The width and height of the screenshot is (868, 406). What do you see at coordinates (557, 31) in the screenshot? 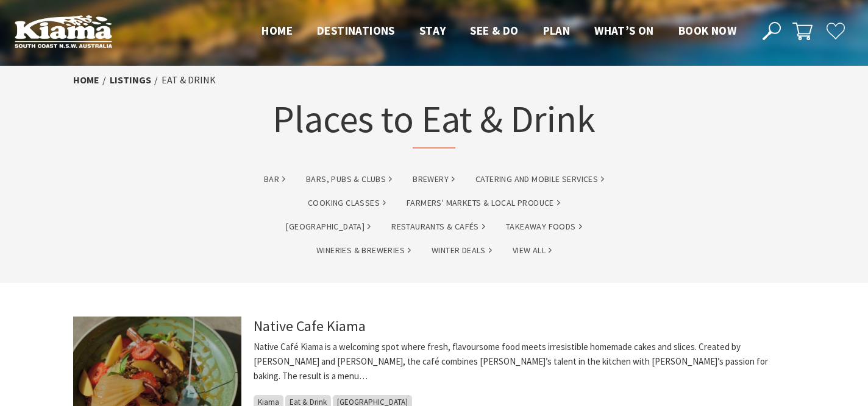
I see `span: Plan` at bounding box center [557, 31].